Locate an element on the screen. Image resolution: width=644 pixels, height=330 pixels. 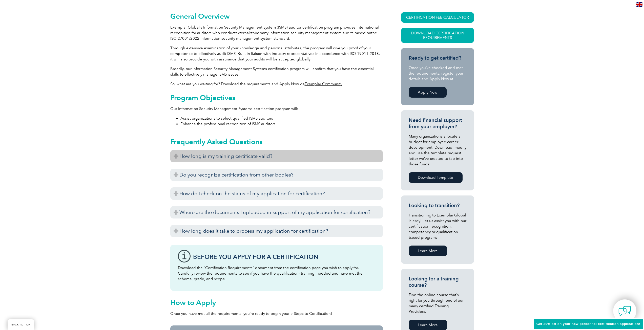
h3: Need financial support from your employer? is located at coordinates (437, 123).